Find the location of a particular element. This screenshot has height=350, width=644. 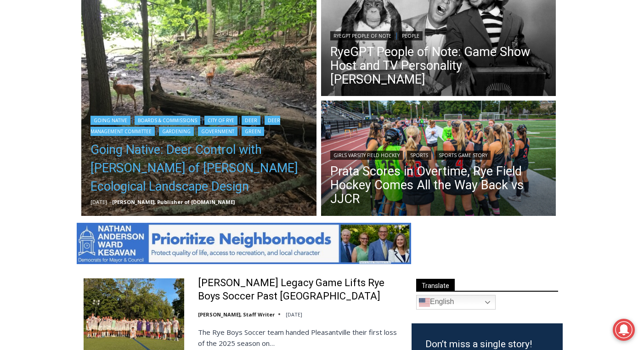

a: People is located at coordinates (411, 36).